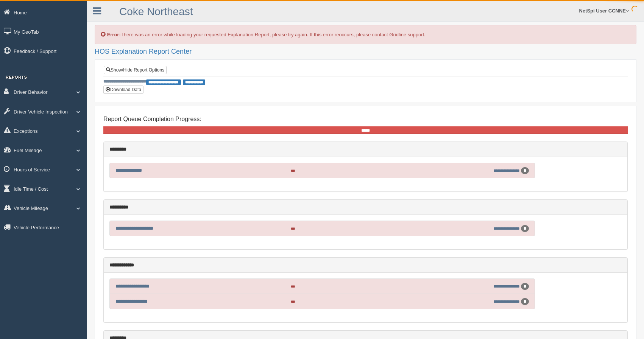  Describe the element at coordinates (156, 12) in the screenshot. I see `a: Coke Northeast` at that location.